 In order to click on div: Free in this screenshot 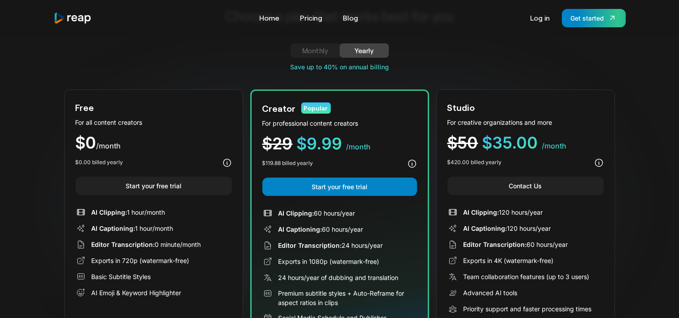, I will do `click(85, 107)`.